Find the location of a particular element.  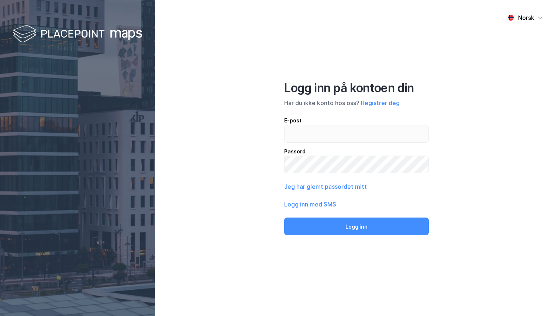

div: Har du ikke konto hos oss? is located at coordinates (357, 103).